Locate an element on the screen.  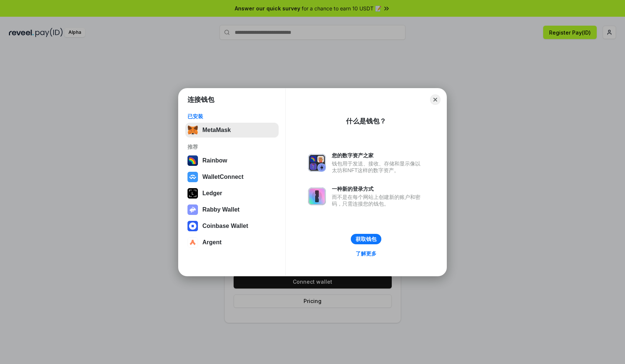
div: 了解更多 is located at coordinates (366, 253).